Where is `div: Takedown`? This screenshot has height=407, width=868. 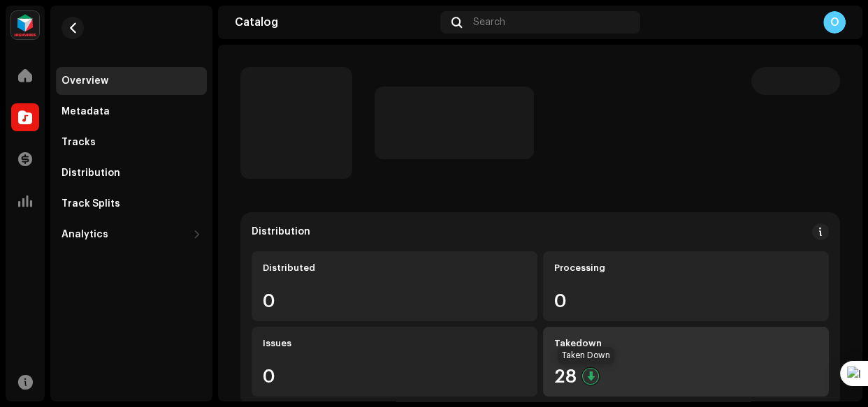
div: Takedown is located at coordinates (686, 344).